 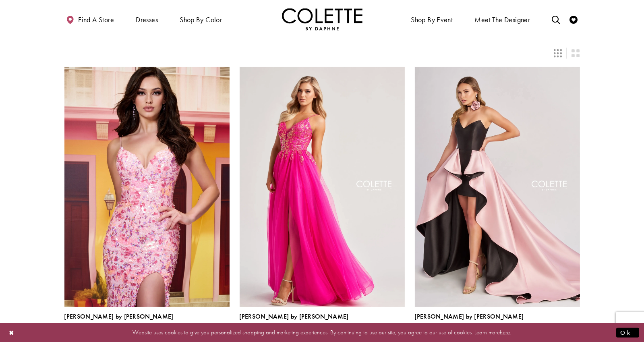 What do you see at coordinates (575, 53) in the screenshot?
I see `span: Switch layout to 2 columns` at bounding box center [575, 53].